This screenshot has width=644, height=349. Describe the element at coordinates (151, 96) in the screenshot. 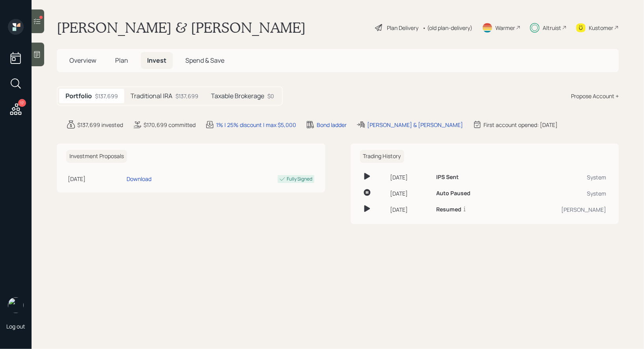

I see `h5: Traditional IRA` at that location.